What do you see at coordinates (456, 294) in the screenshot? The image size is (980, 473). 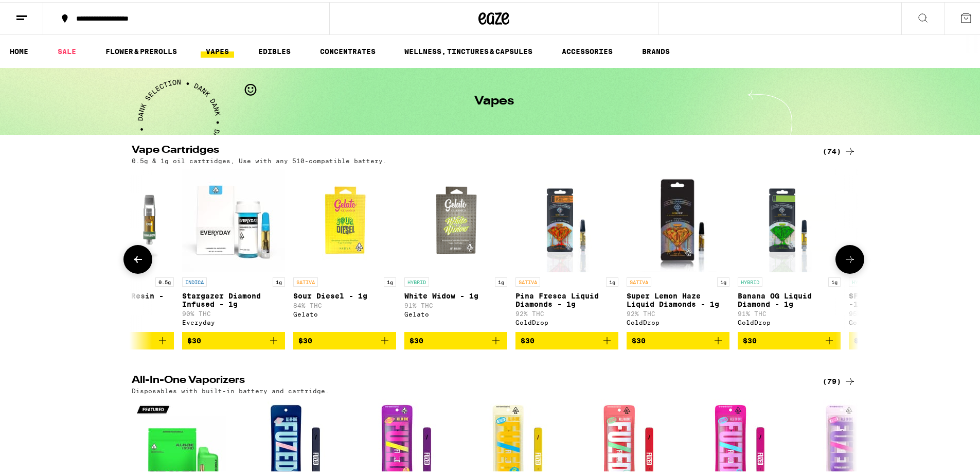 I see `p: White Widow - 1g` at bounding box center [456, 294].